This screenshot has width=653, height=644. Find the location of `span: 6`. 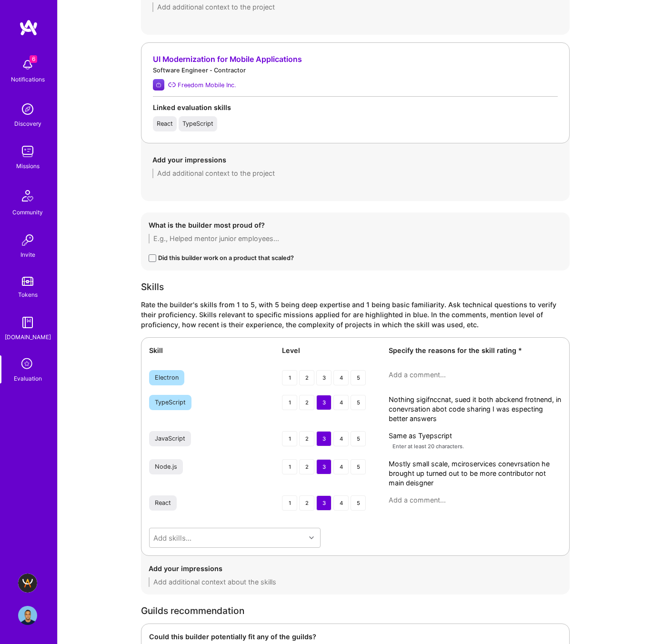

span: 6 is located at coordinates (33, 59).